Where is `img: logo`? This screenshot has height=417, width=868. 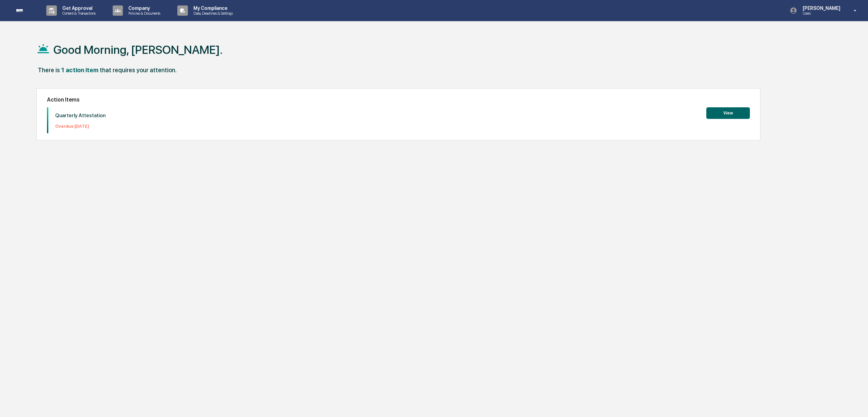
img: logo is located at coordinates (25, 10).